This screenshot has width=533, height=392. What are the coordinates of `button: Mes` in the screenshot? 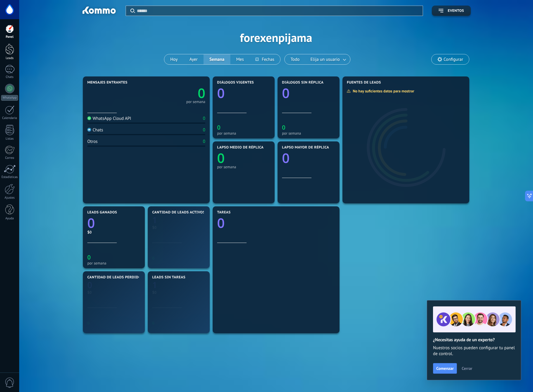 It's located at (240, 59).